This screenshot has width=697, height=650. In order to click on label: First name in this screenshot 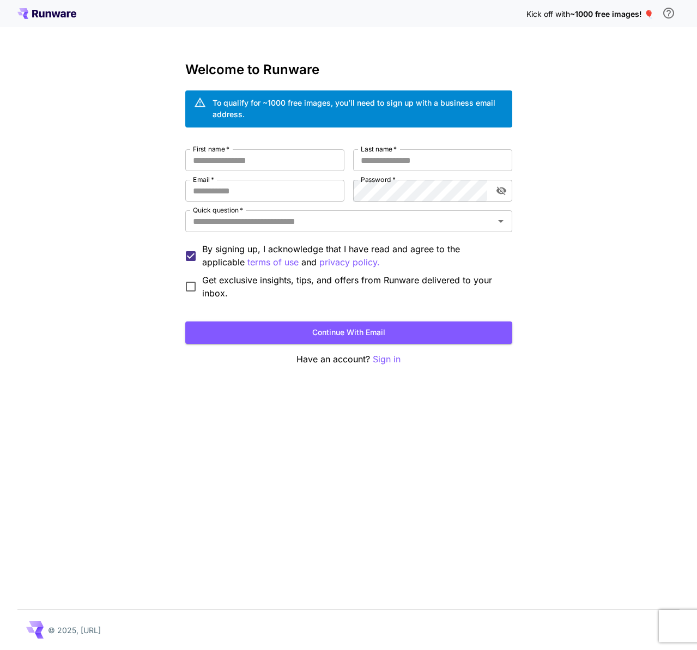, I will do `click(211, 149)`.